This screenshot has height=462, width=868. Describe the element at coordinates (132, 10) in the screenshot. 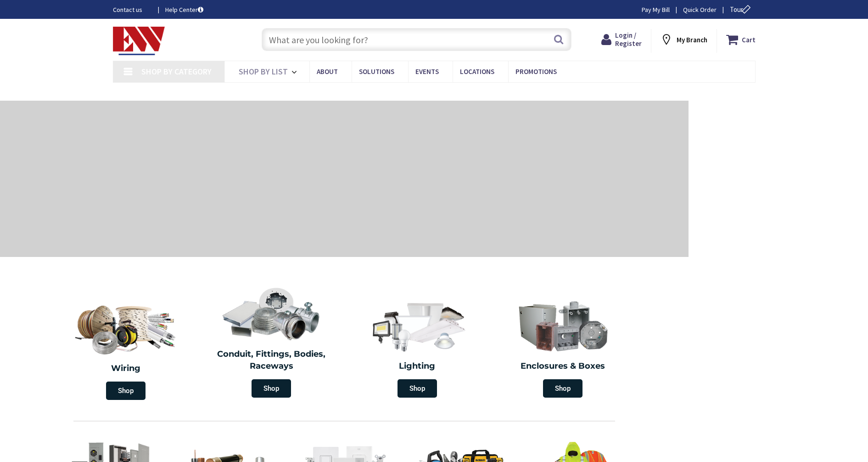

I see `a: Contact us` at that location.